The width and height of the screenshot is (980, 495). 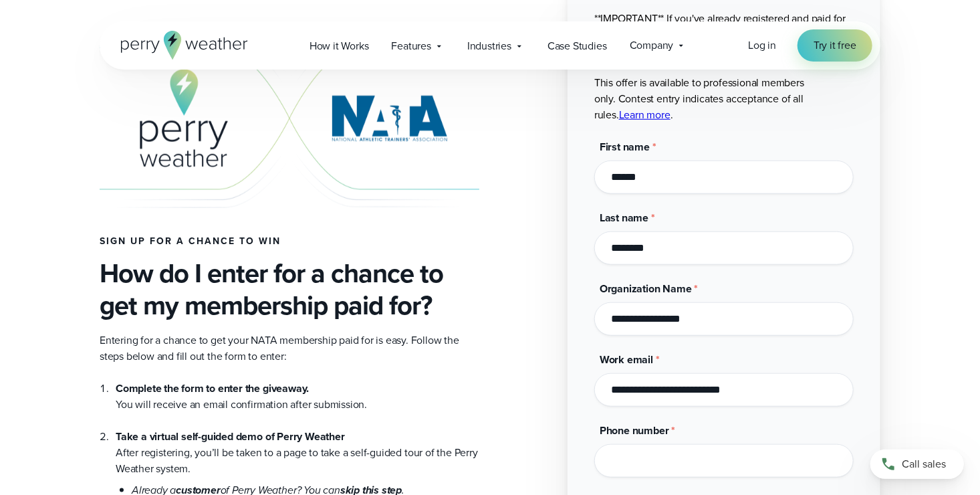 I want to click on span: How it Works, so click(x=339, y=46).